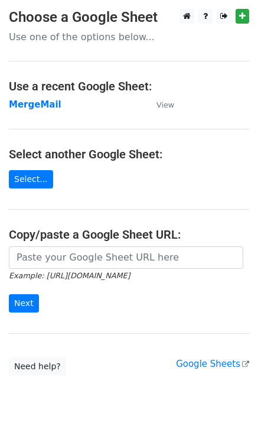 This screenshot has width=258, height=423. I want to click on input: Next, so click(24, 303).